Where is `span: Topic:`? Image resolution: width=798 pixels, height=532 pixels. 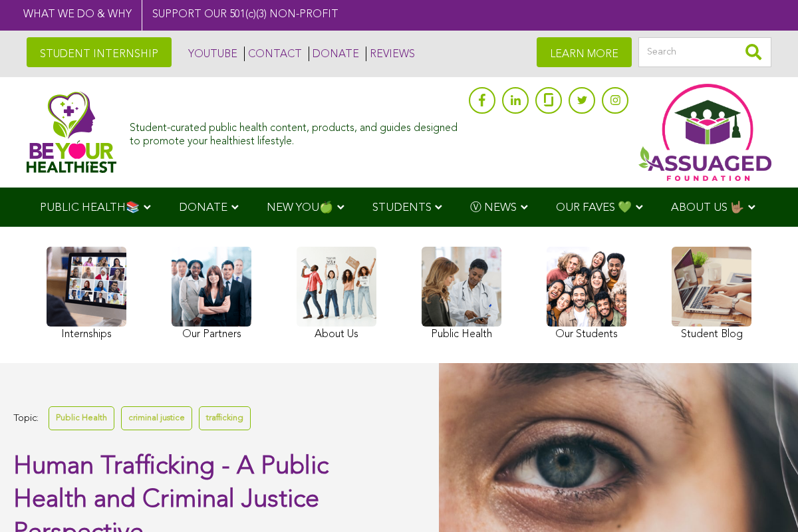
span: Topic: is located at coordinates (26, 419).